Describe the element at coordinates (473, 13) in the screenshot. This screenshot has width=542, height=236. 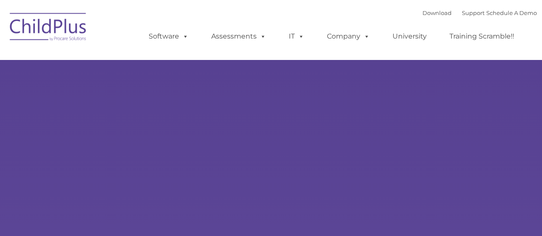
I see `a: Support` at that location.